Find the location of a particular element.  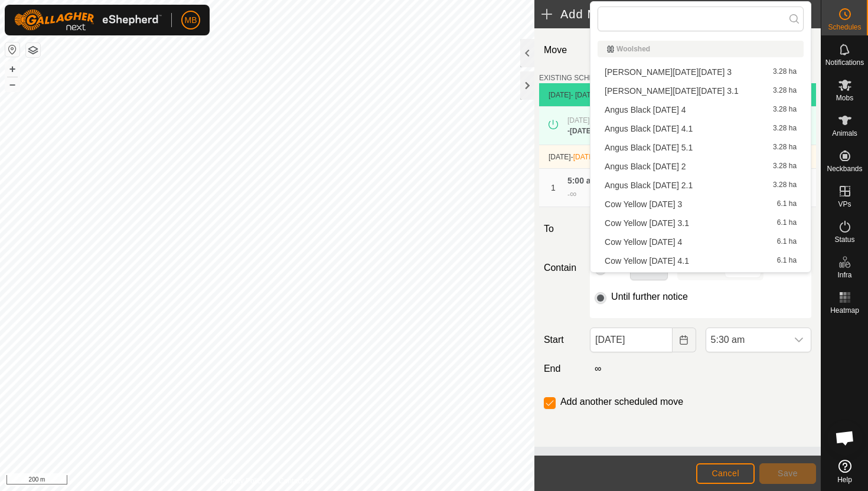

span: Mobs is located at coordinates (844, 98).